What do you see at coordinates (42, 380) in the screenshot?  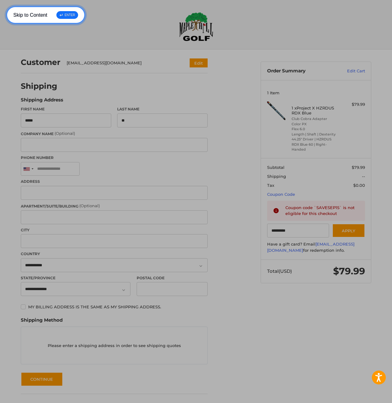 I see `button: Continue` at bounding box center [42, 380].